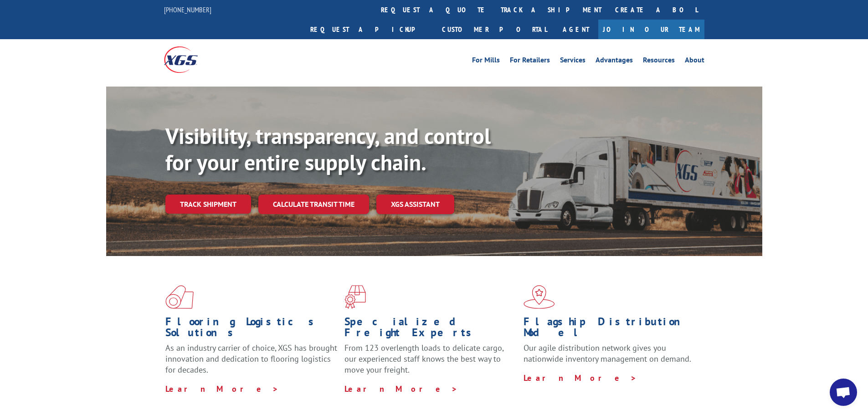 Image resolution: width=868 pixels, height=415 pixels. Describe the element at coordinates (486, 62) in the screenshot. I see `a: For Mills` at that location.